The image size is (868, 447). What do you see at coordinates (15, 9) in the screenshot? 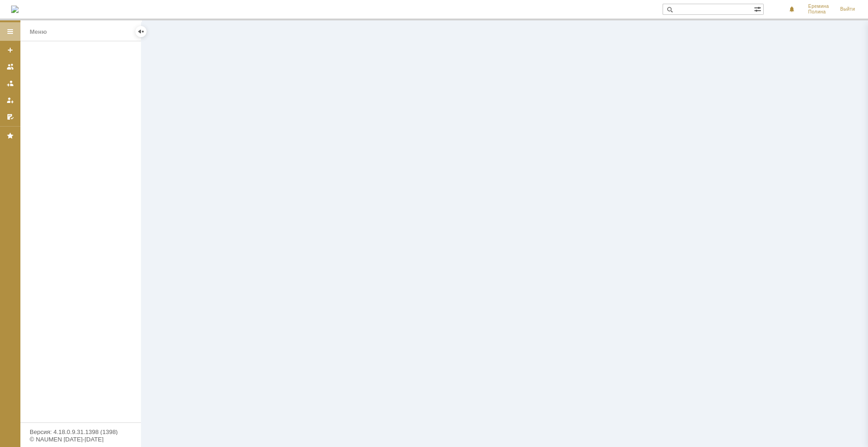
I see `a: Перейти на домашнюю страницу` at bounding box center [15, 9].